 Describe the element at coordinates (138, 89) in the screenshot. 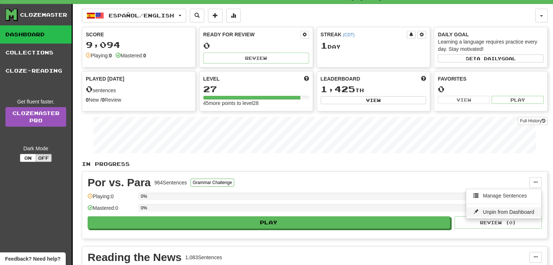

I see `div: sentences` at that location.